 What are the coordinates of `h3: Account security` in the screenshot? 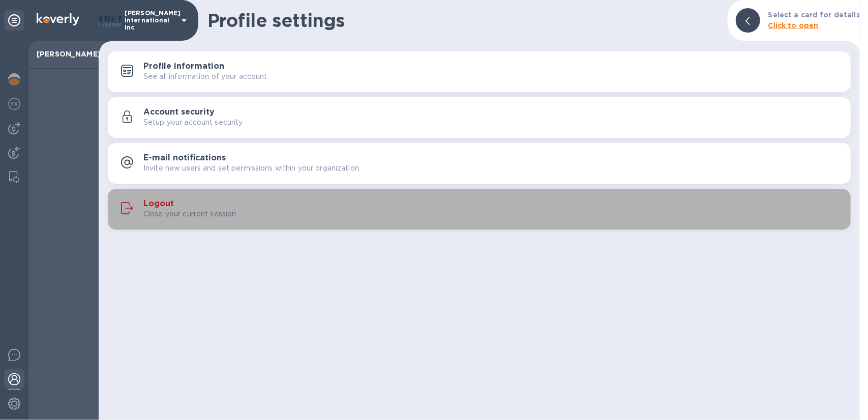 It's located at (179, 112).